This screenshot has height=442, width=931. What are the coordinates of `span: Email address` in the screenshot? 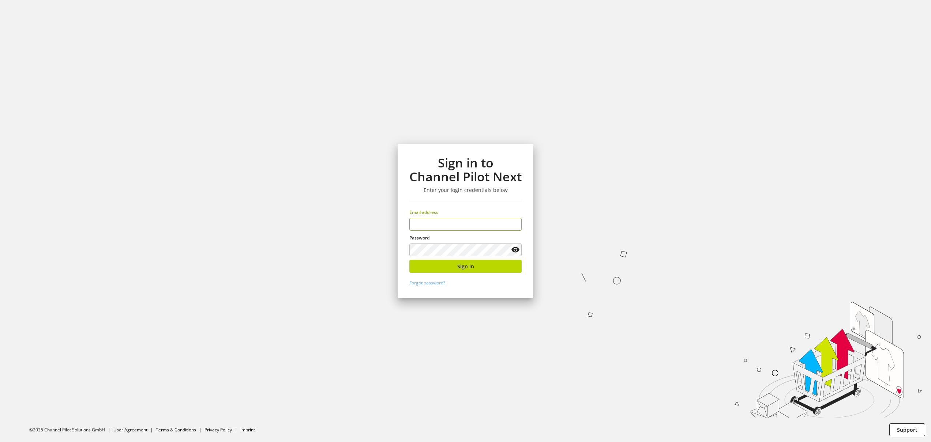 It's located at (424, 212).